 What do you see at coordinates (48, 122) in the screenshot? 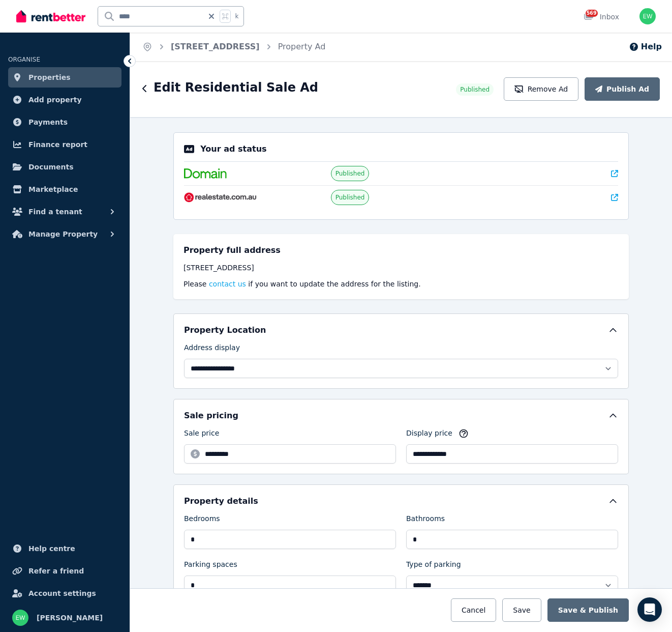
I see `span: Payments` at bounding box center [48, 122].